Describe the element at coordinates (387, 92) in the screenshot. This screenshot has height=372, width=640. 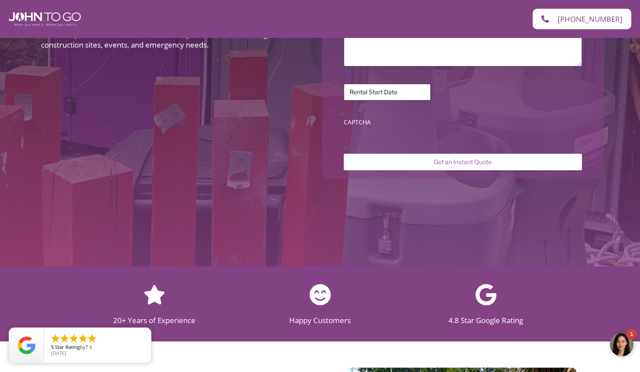
I see `input: Rental Start Date` at that location.